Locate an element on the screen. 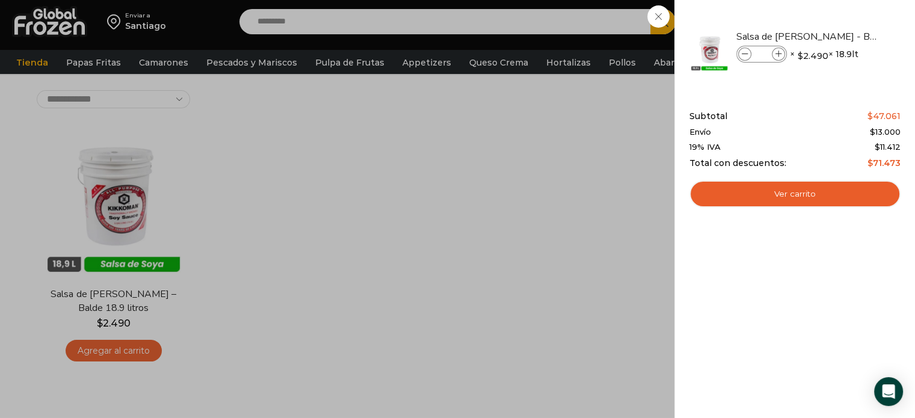  bdi: 13.000 is located at coordinates (885, 132).